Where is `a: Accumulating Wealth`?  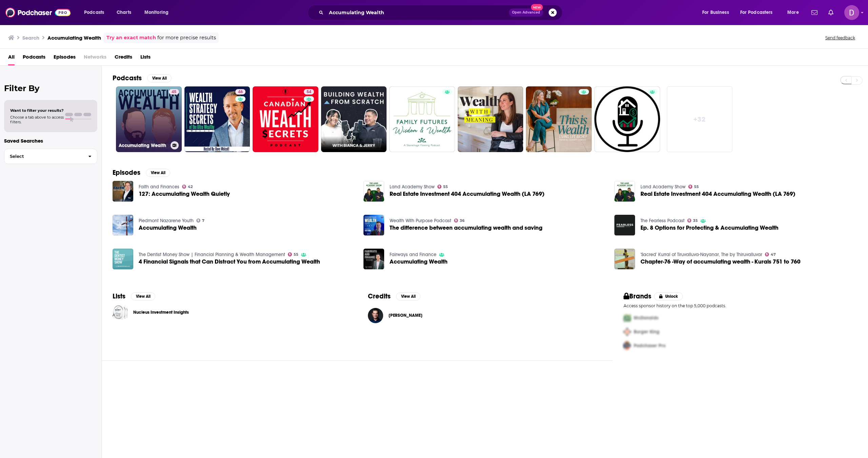
a: Accumulating Wealth is located at coordinates (373, 259).